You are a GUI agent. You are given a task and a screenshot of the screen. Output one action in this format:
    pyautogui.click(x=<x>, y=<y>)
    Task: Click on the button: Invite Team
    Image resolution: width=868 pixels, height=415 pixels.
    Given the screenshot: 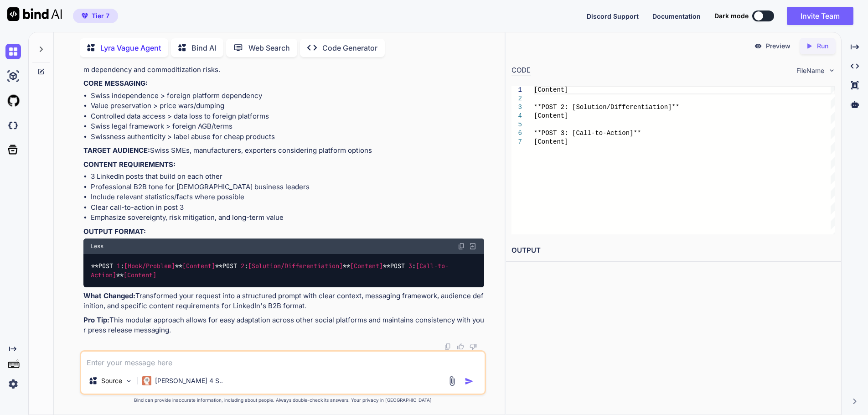 What is the action you would take?
    pyautogui.click(x=820, y=16)
    